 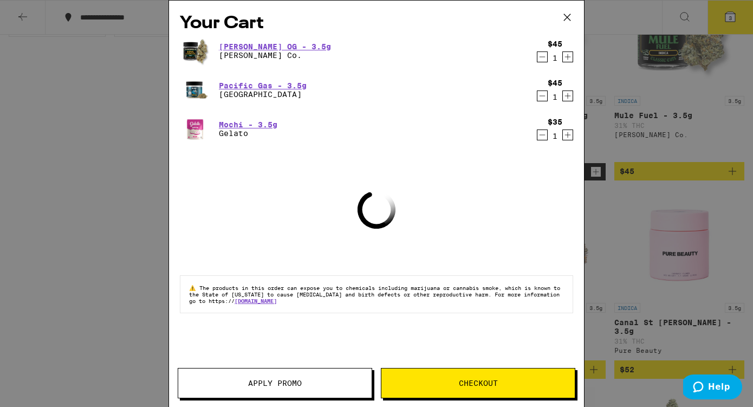 What do you see at coordinates (248, 133) in the screenshot?
I see `p: Gelato` at bounding box center [248, 133].